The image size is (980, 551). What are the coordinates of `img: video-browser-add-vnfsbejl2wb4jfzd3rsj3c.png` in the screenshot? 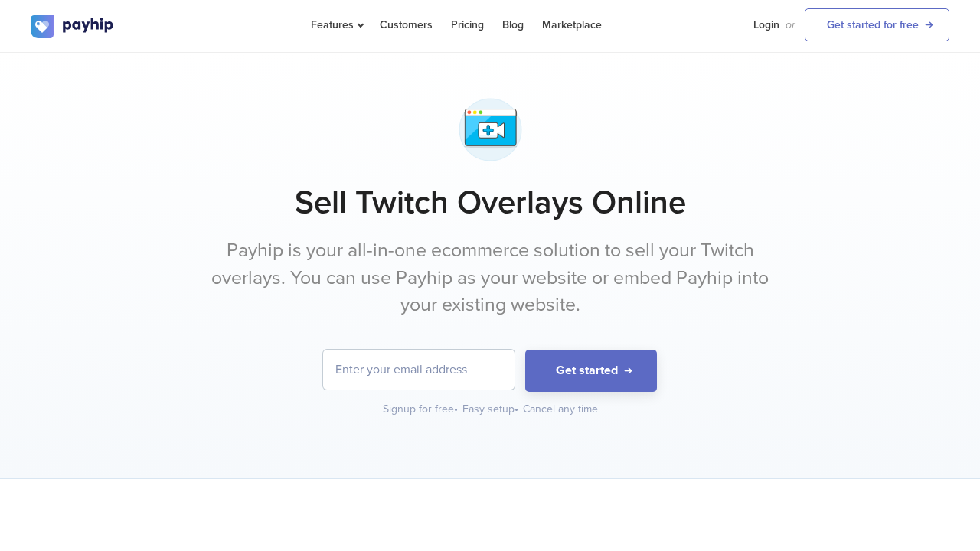 It's located at (490, 129).